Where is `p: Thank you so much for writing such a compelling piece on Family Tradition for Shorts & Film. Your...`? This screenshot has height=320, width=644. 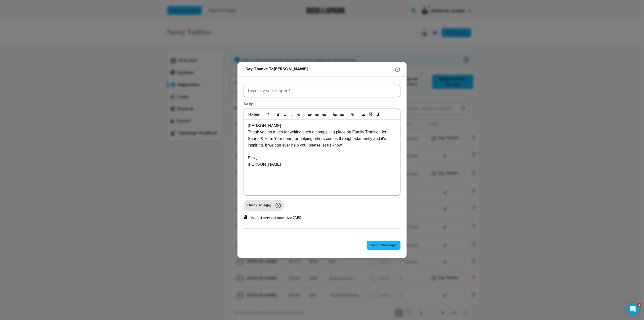
p: Thank you so much for writing such a compelling piece on Family Tradition for Shorts & Film. Your... is located at coordinates (322, 138).